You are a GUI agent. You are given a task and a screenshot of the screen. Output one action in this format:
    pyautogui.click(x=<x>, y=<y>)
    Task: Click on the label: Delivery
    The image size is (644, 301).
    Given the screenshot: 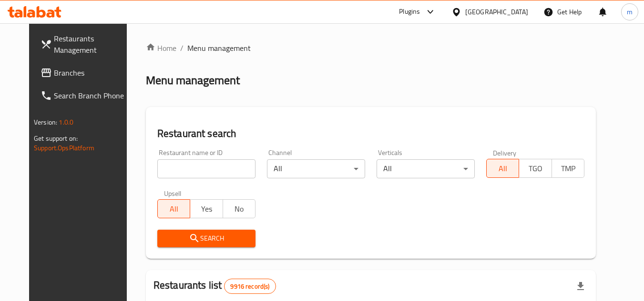 What is the action you would take?
    pyautogui.click(x=505, y=153)
    